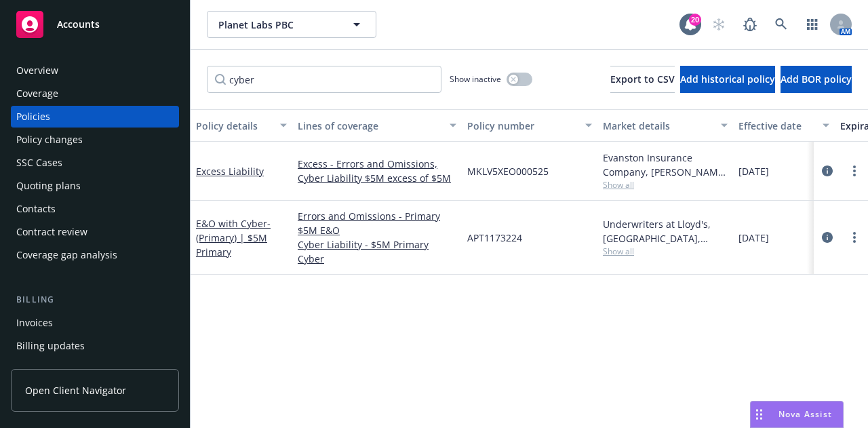 This screenshot has width=868, height=428. I want to click on a: Invoices, so click(95, 323).